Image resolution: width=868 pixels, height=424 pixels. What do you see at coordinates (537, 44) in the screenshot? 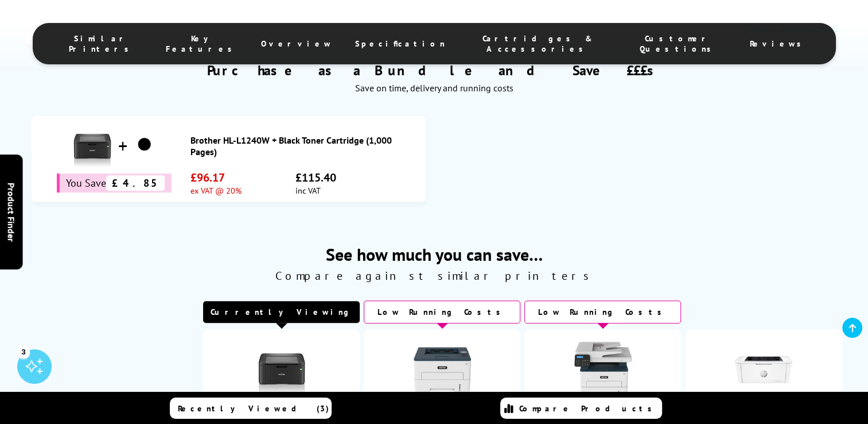
I see `span: Cartridges & Accessories` at bounding box center [537, 44].